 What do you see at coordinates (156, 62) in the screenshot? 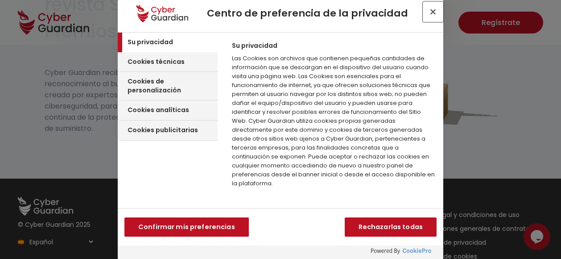
I see `h3: Cookies técnicas` at bounding box center [156, 62].